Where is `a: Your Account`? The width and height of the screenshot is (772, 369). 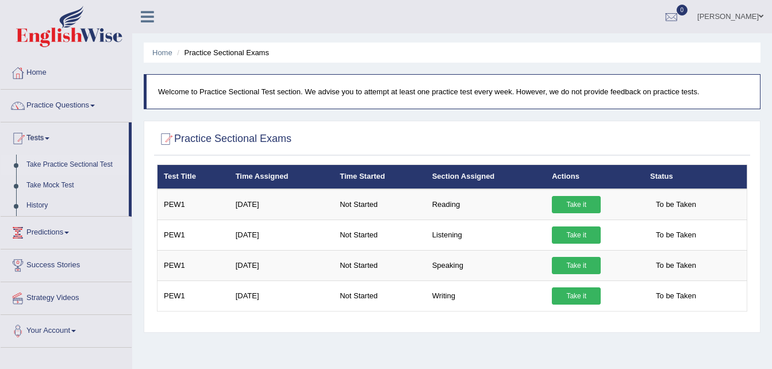 a: Your Account is located at coordinates (66, 329).